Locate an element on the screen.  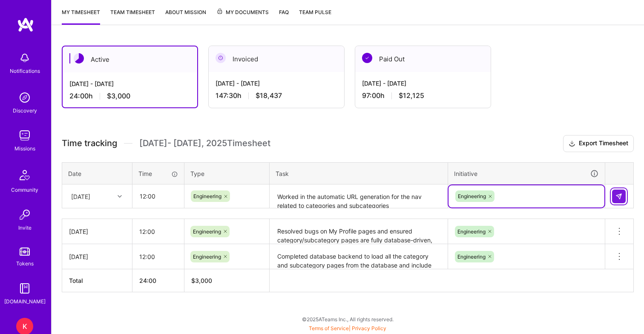
span: $18,437 is located at coordinates (269, 95).